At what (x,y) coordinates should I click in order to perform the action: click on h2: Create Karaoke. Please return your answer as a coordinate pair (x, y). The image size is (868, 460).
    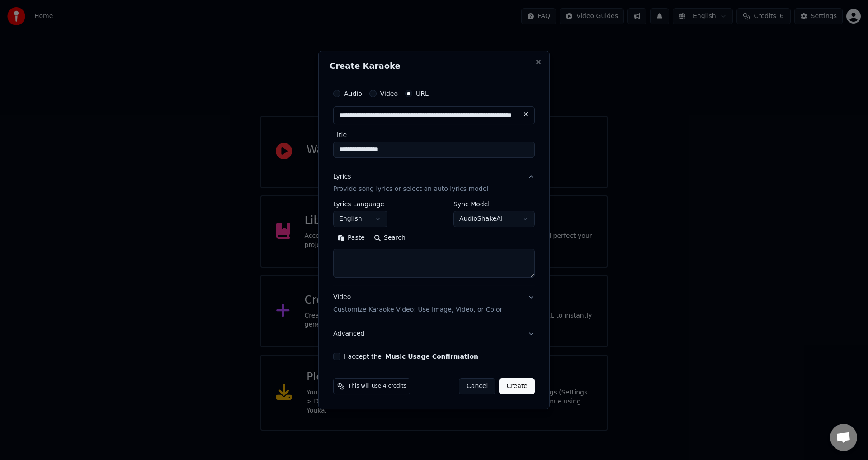
    Looking at the image, I should click on (434, 66).